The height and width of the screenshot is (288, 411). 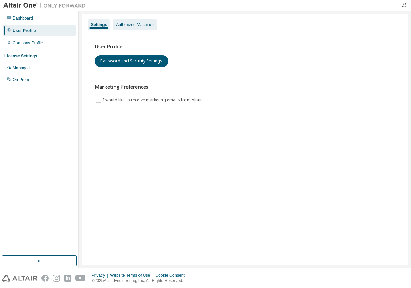 I want to click on div: Dashboard, so click(x=23, y=18).